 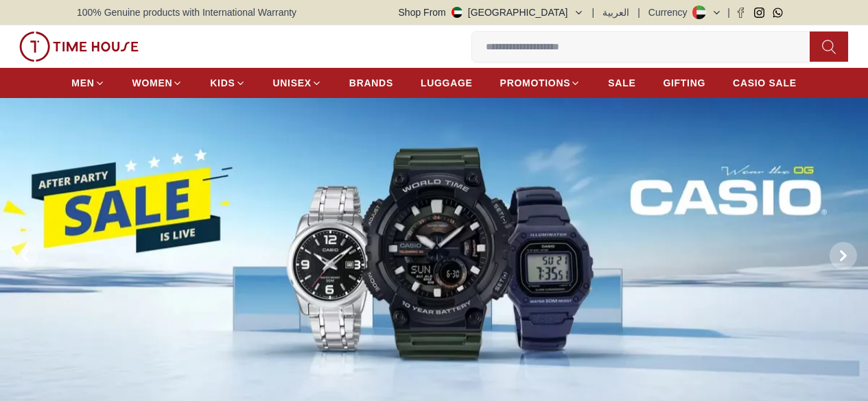 I want to click on span: MEN, so click(x=82, y=83).